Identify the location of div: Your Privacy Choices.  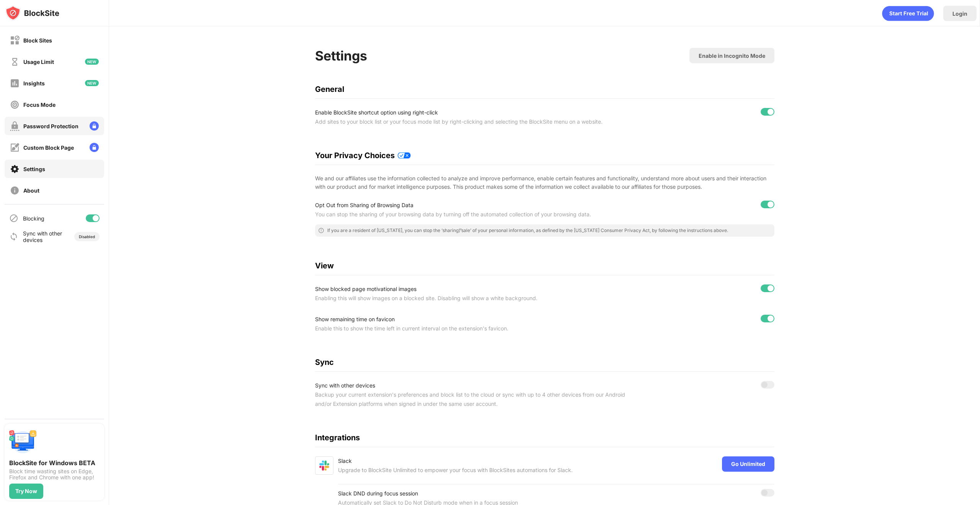
(545, 155).